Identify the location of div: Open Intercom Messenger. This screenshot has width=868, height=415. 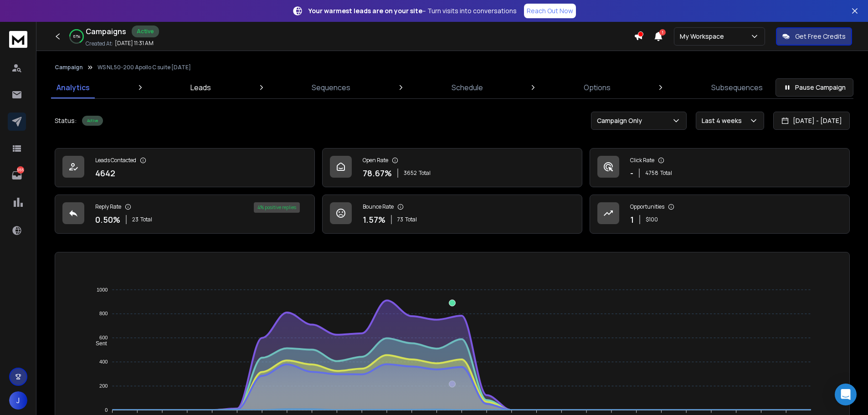
(846, 394).